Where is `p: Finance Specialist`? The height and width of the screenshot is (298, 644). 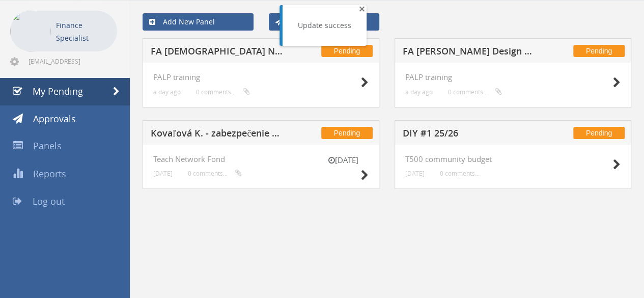
p: Finance Specialist is located at coordinates (84, 31).